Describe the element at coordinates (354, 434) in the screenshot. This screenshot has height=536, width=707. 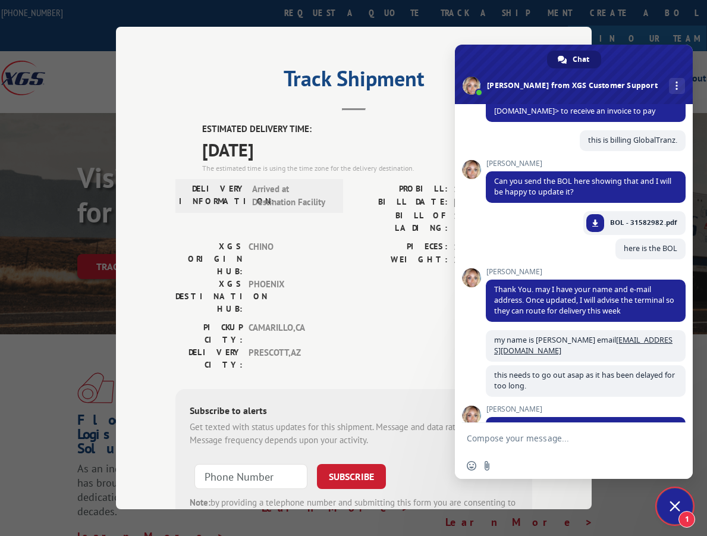
I see `div: Get texted with status updates for this shipment. Message and data rates may apply. Message frequ...` at that location.